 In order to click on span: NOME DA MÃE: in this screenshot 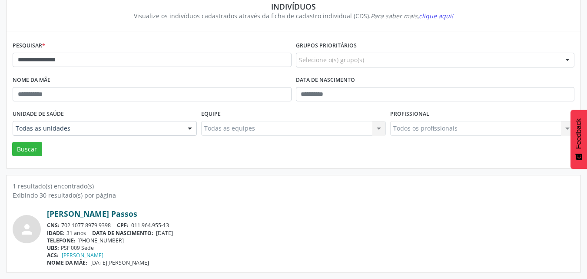, I will do `click(67, 262)`.